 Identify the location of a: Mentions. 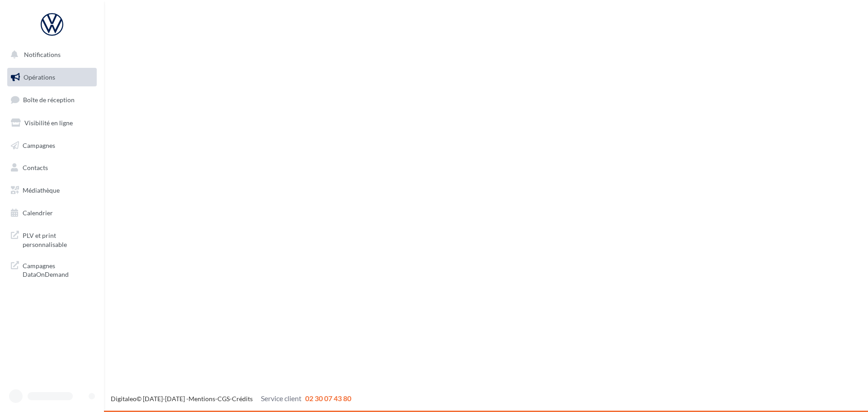
(201, 398).